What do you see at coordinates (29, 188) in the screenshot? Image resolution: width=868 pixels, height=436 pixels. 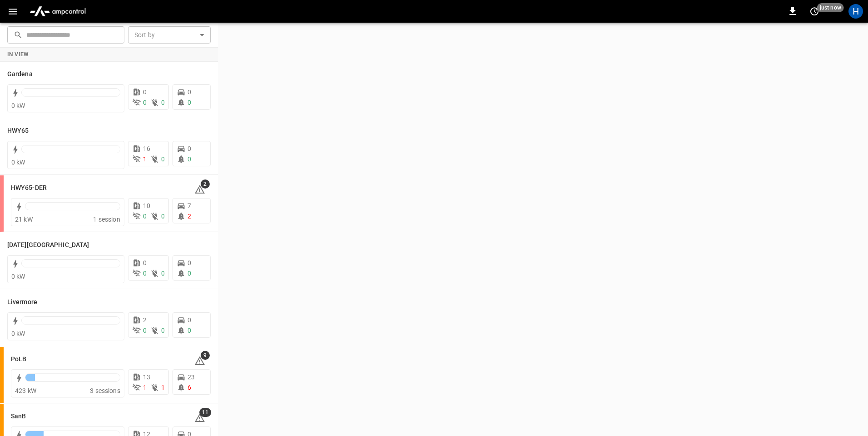 I see `h6: HWY65-DER` at bounding box center [29, 188].